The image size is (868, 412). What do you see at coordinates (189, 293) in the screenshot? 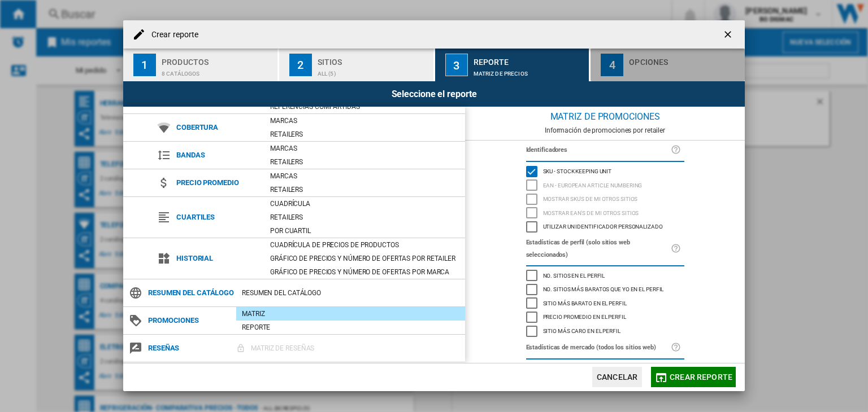
I see `span: Resumen del catálogo` at bounding box center [189, 293].